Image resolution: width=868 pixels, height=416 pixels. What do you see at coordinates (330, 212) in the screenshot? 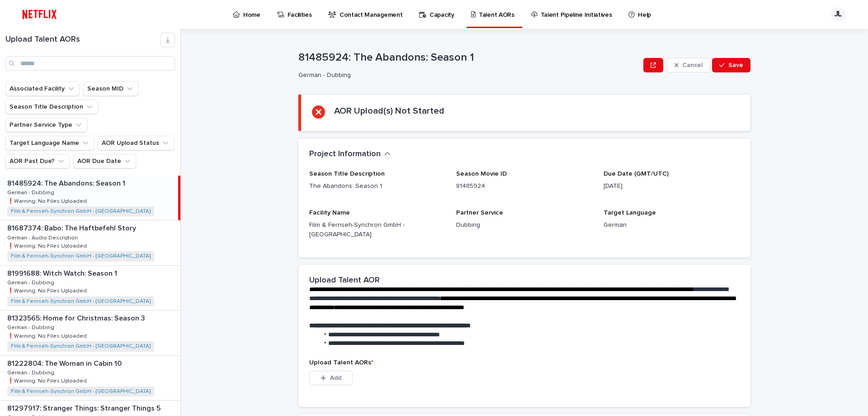
I see `span: Facility Name` at bounding box center [330, 212].